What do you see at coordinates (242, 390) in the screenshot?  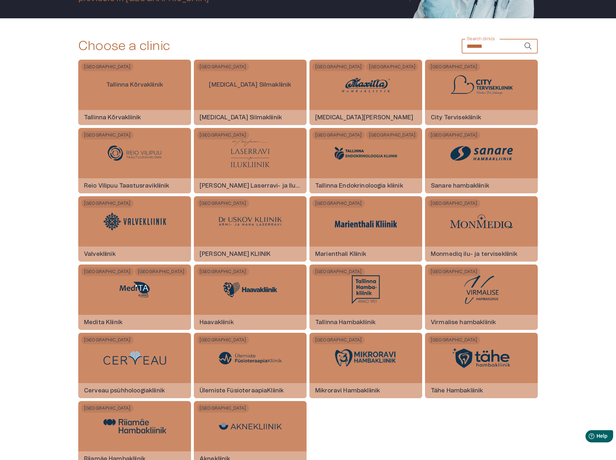 I see `h6: Ülemiste FüsioteraapiaKliinik` at bounding box center [242, 390].